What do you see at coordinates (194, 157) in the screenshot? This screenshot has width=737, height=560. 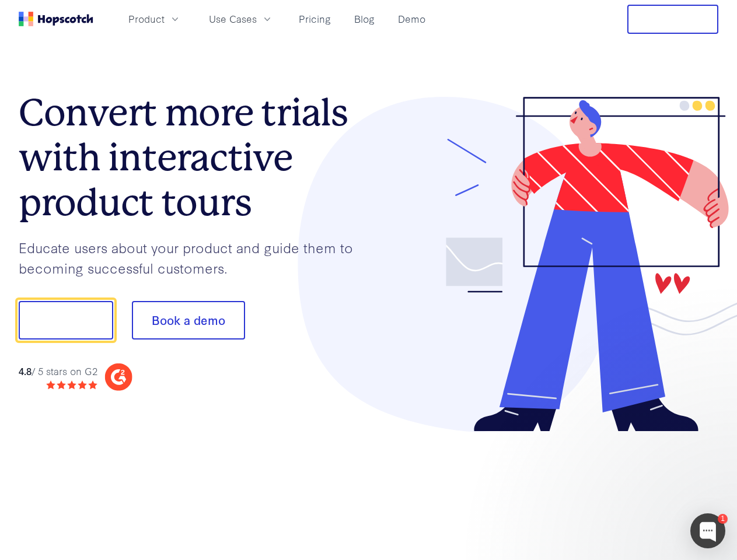 I see `h1: Convert more trials with interactive product tours` at bounding box center [194, 157].